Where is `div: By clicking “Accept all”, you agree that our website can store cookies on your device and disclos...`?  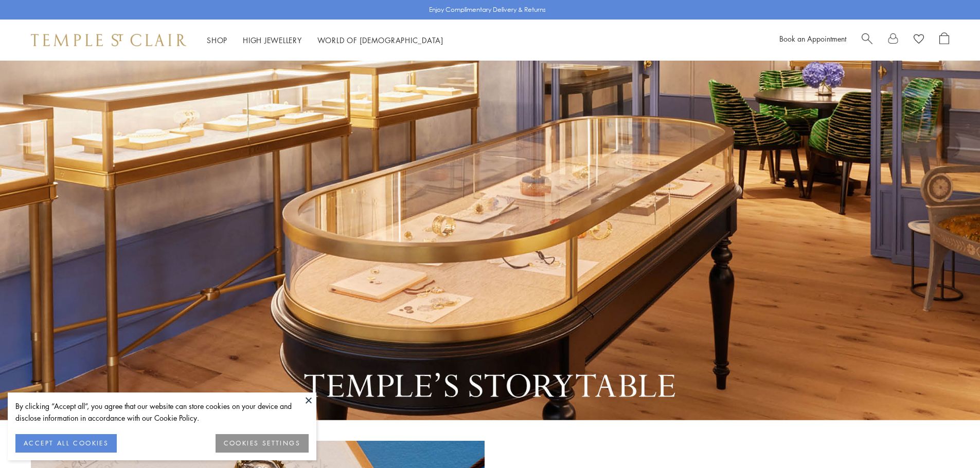 div: By clicking “Accept all”, you agree that our website can store cookies on your device and disclos... is located at coordinates (162, 412).